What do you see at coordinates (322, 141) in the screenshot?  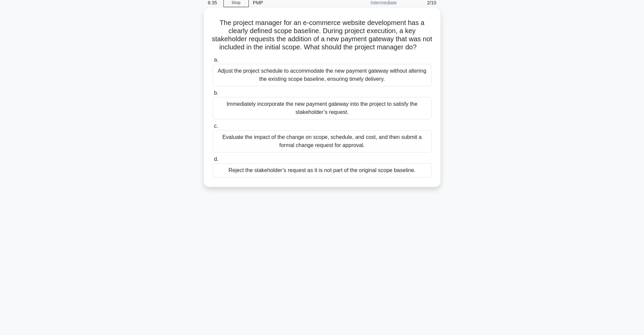 I see `div: Evaluate the impact of the change on scope, schedule, and cost, and then submit a formal change r...` at bounding box center [322, 141].